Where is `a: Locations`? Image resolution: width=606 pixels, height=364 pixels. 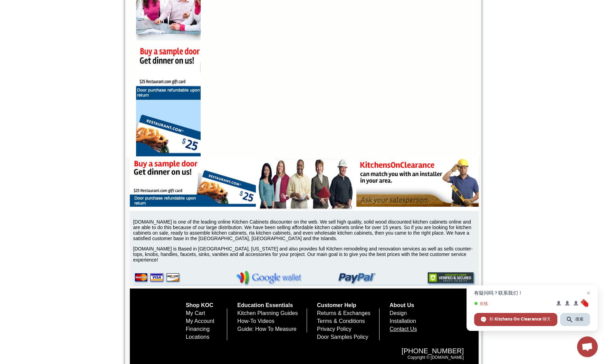 a: Locations is located at coordinates (198, 337).